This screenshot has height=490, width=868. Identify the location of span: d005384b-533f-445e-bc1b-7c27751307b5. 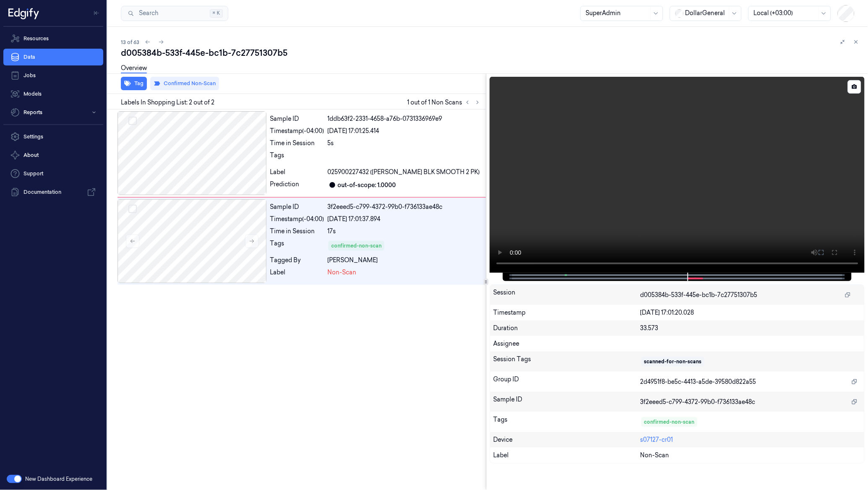
(699, 295).